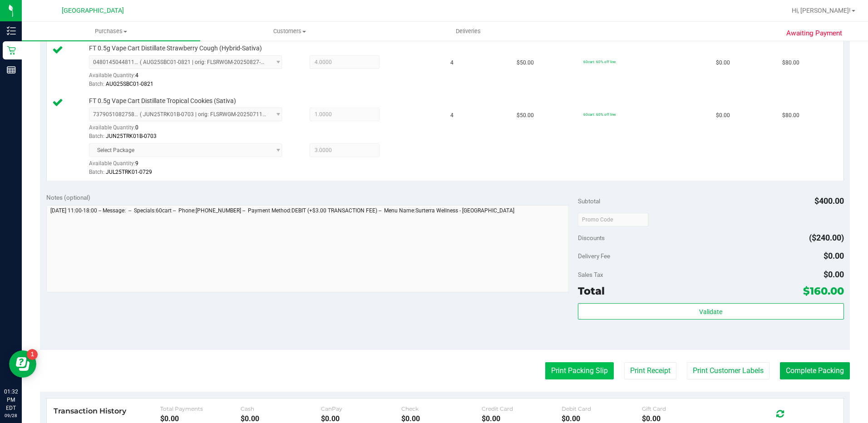 The image size is (868, 423). What do you see at coordinates (682, 408) in the screenshot?
I see `div: Gift Card` at bounding box center [682, 408].